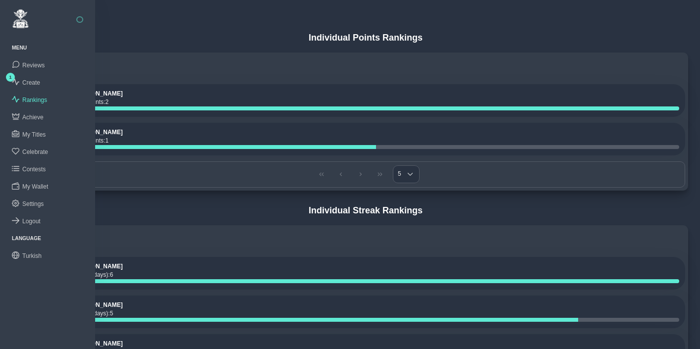  I want to click on p: Total Points : 1, so click(376, 141).